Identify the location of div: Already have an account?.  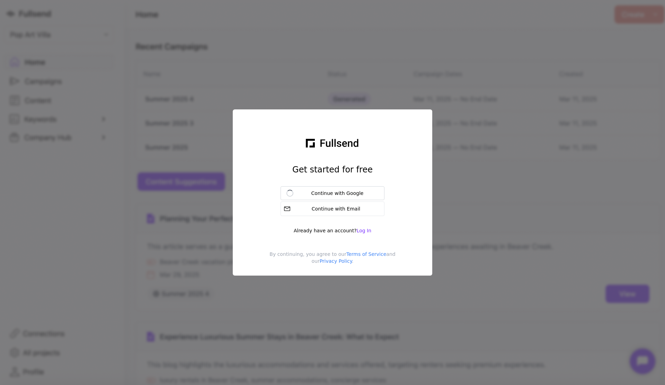
(333, 231).